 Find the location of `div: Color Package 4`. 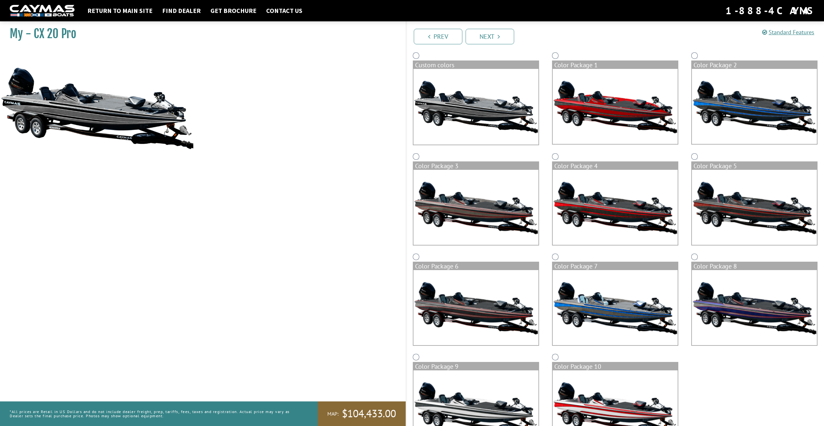

div: Color Package 4 is located at coordinates (615, 166).